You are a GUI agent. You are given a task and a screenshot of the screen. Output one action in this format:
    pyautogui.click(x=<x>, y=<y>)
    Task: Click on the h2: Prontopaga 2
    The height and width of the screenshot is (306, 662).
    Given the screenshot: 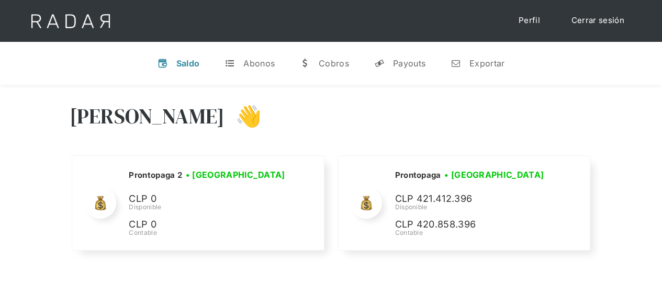 What is the action you would take?
    pyautogui.click(x=155, y=175)
    